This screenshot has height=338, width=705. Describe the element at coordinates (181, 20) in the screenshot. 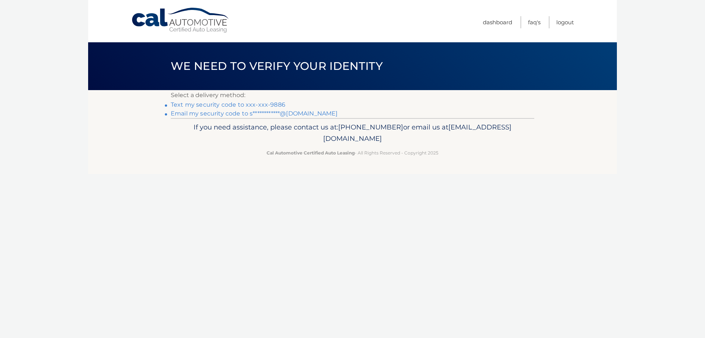

I see `a: Cal Automotive` at that location.